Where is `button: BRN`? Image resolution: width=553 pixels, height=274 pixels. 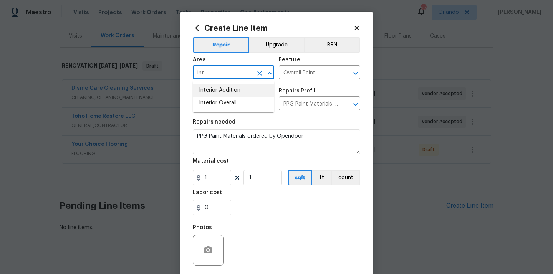 button: BRN is located at coordinates (332, 45).